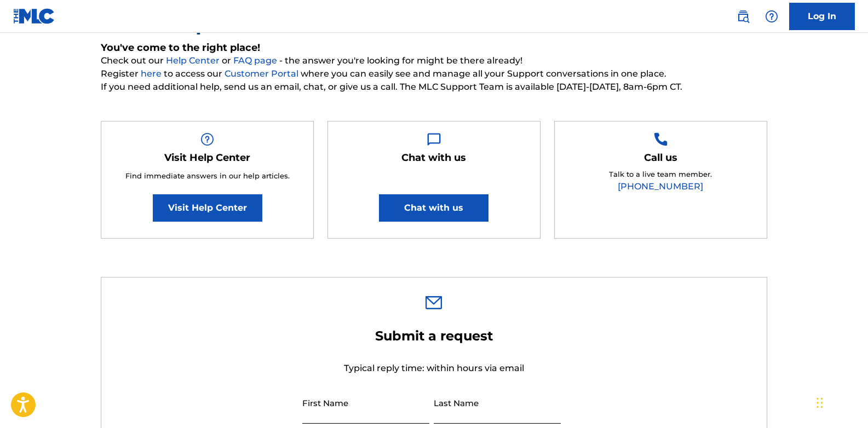  I want to click on div: Widget de chat, so click(840, 401).